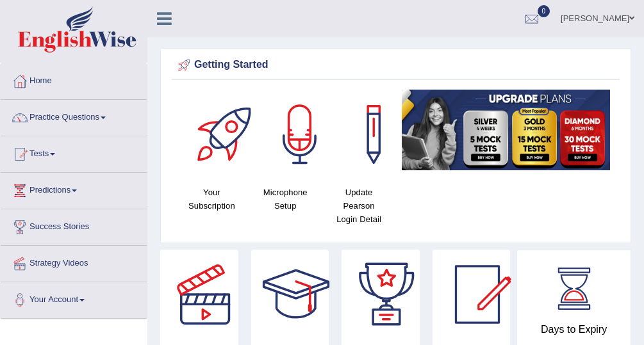 This screenshot has height=345, width=644. Describe the element at coordinates (74, 116) in the screenshot. I see `a: Practice Questions` at that location.